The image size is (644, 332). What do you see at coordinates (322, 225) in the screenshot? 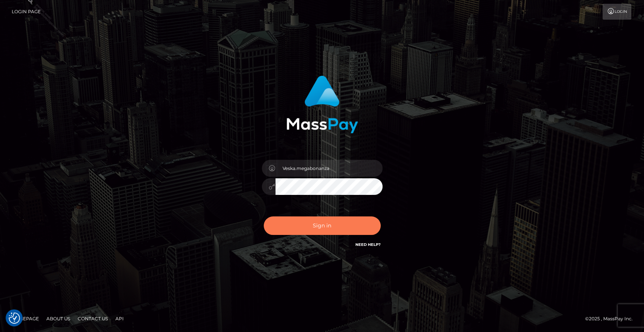
I see `button: Sign in` at bounding box center [322, 225].